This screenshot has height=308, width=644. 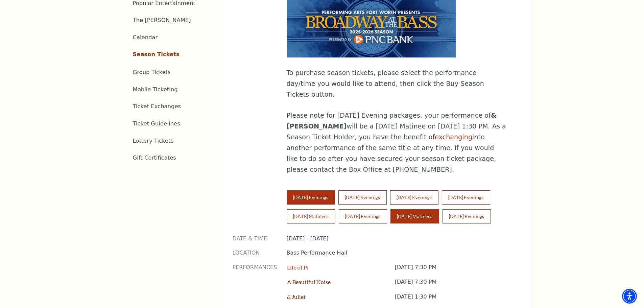 I want to click on a: Lottery Tickets, so click(x=153, y=141).